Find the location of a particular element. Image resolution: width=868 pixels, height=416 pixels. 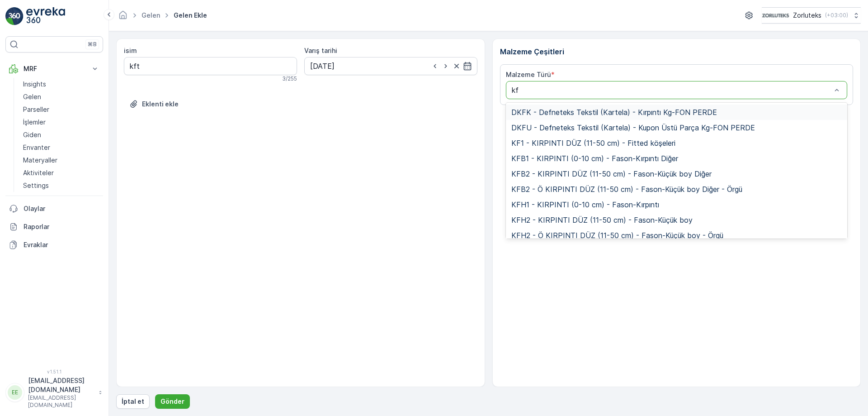

a: Giden is located at coordinates (61, 135).